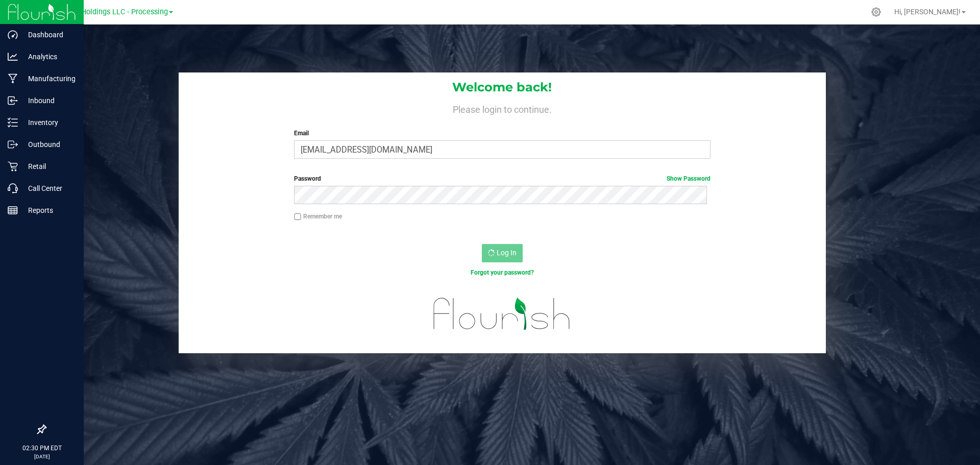 The image size is (980, 465). Describe the element at coordinates (13, 35) in the screenshot. I see `inline-svg: Dashboard` at that location.